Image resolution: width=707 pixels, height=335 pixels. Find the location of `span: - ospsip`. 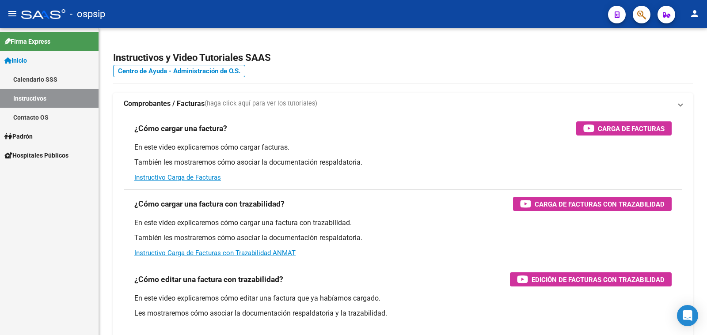

span: - ospsip is located at coordinates (87, 14).